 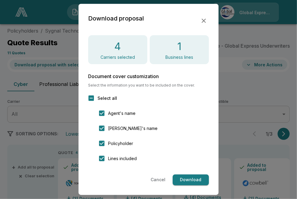 What do you see at coordinates (179, 57) in the screenshot?
I see `p: Business lines` at bounding box center [179, 57].